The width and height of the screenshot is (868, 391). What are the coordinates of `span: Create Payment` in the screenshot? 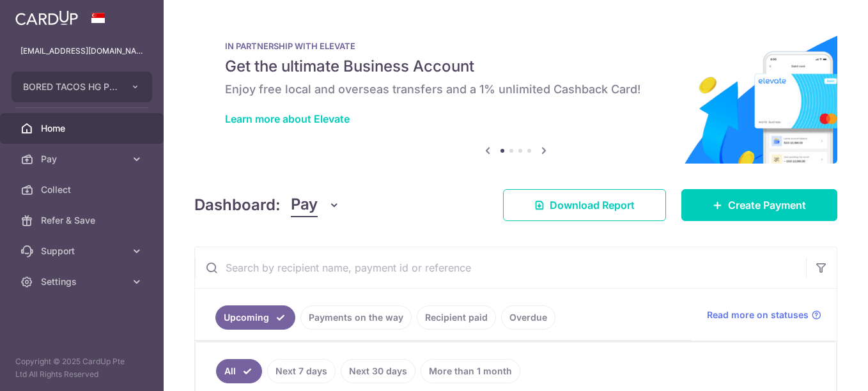 It's located at (767, 205).